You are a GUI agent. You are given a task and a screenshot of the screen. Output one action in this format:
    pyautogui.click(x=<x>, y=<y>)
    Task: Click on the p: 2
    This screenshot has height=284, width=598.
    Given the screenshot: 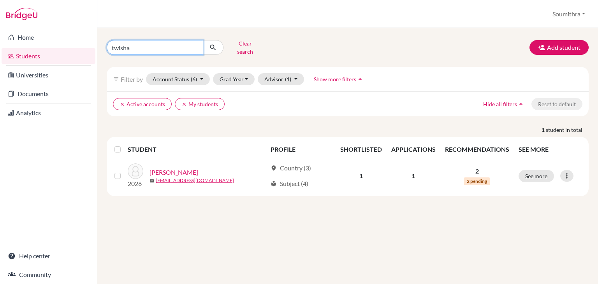 What is the action you would take?
    pyautogui.click(x=477, y=171)
    